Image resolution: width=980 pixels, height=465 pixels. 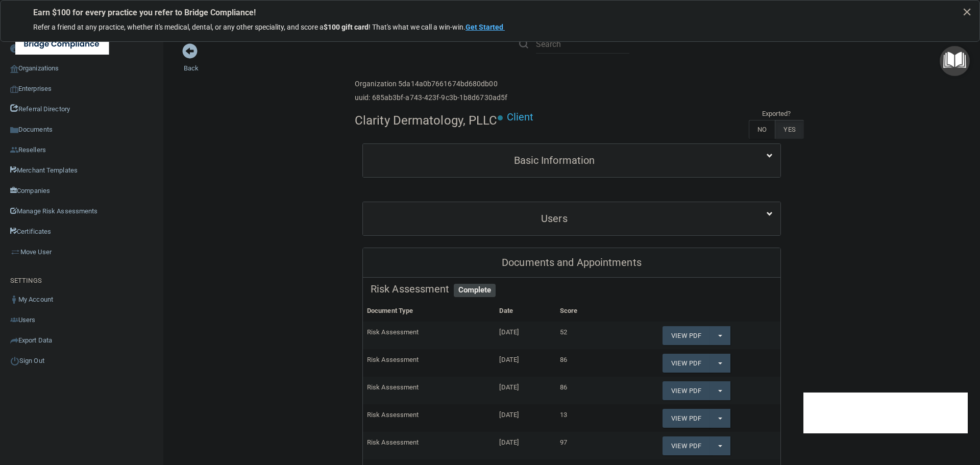 I want to click on span: ! That's what we call a win-win., so click(x=417, y=27).